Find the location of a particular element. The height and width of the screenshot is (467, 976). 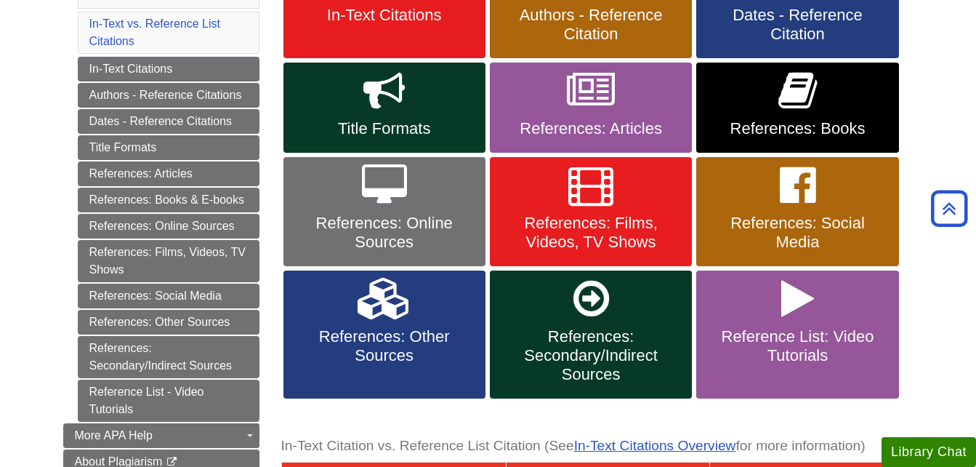

a: More APA Help is located at coordinates (161, 435).